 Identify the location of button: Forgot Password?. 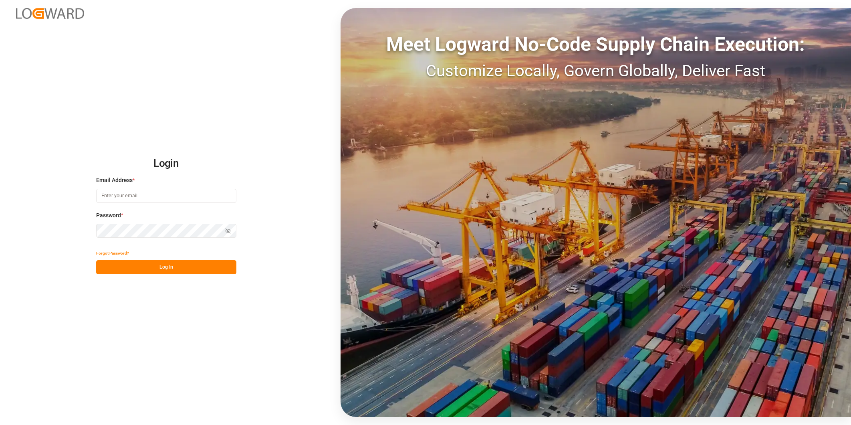
(113, 253).